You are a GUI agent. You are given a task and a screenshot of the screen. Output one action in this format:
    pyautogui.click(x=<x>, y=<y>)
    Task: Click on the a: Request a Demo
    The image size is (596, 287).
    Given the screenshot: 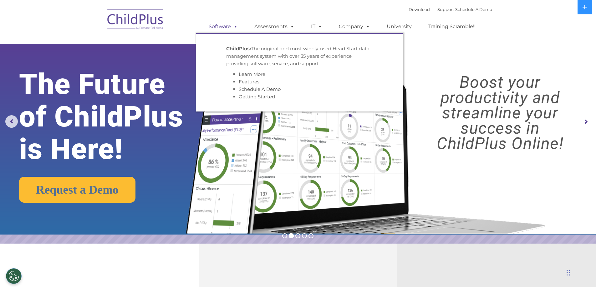 What is the action you would take?
    pyautogui.click(x=77, y=190)
    